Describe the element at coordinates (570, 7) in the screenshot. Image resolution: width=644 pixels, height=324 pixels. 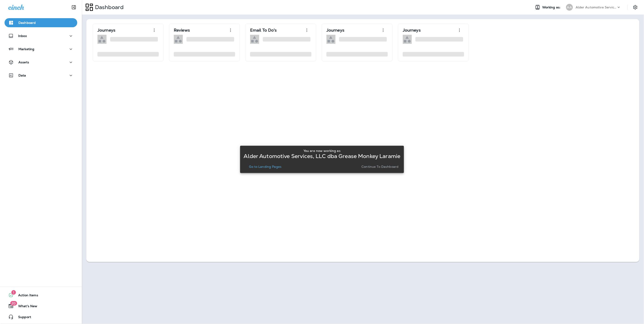
I see `div: AA` at that location.